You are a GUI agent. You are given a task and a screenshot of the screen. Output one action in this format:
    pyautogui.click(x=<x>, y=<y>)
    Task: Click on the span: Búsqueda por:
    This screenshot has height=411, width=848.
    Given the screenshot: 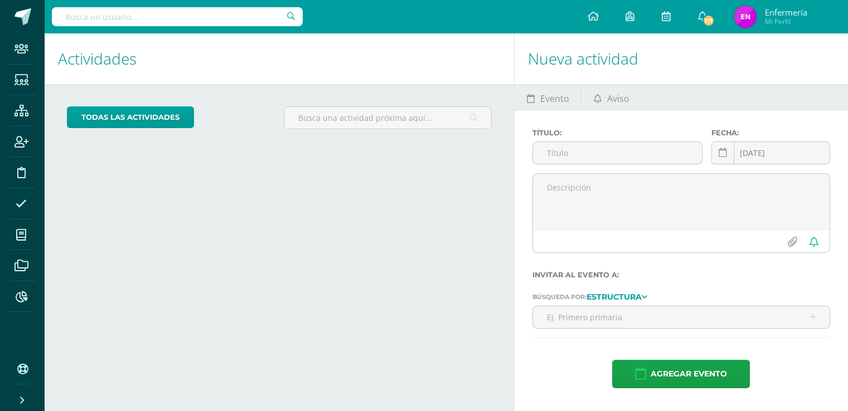 What is the action you would take?
    pyautogui.click(x=559, y=297)
    